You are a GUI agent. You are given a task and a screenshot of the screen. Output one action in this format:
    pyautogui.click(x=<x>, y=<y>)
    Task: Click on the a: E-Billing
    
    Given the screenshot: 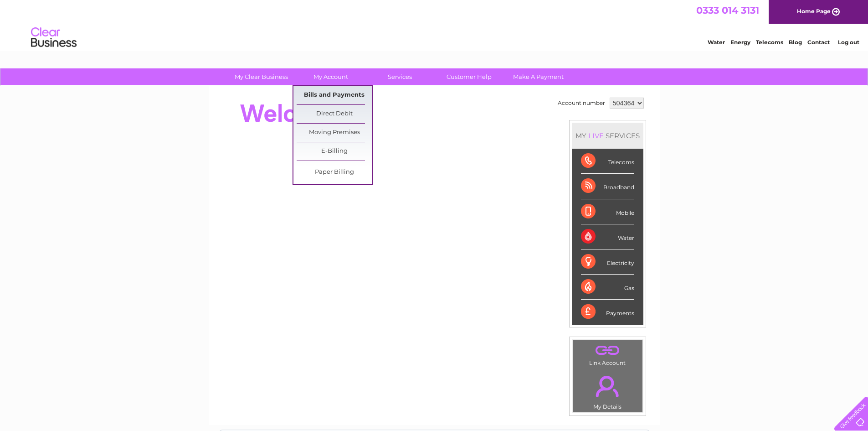 What is the action you would take?
    pyautogui.click(x=334, y=152)
    